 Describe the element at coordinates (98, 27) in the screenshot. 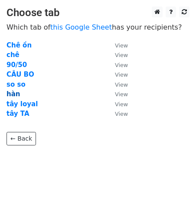

I see `p: Which tab of has your recipients?` at that location.